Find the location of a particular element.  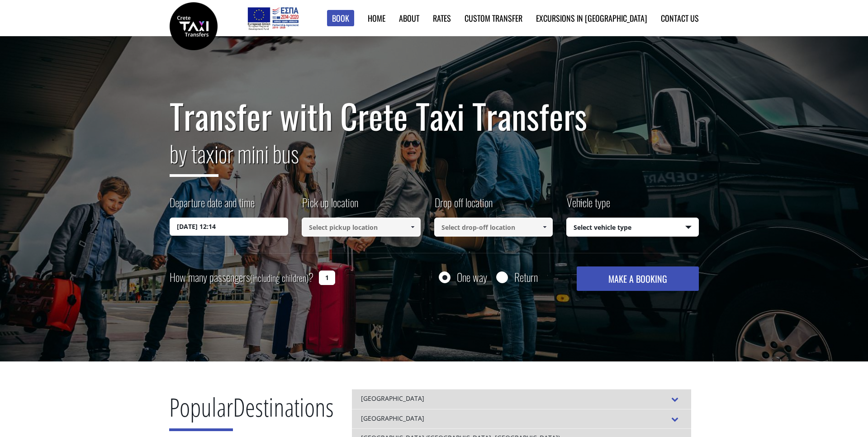

label: Drop off location is located at coordinates (464, 206).